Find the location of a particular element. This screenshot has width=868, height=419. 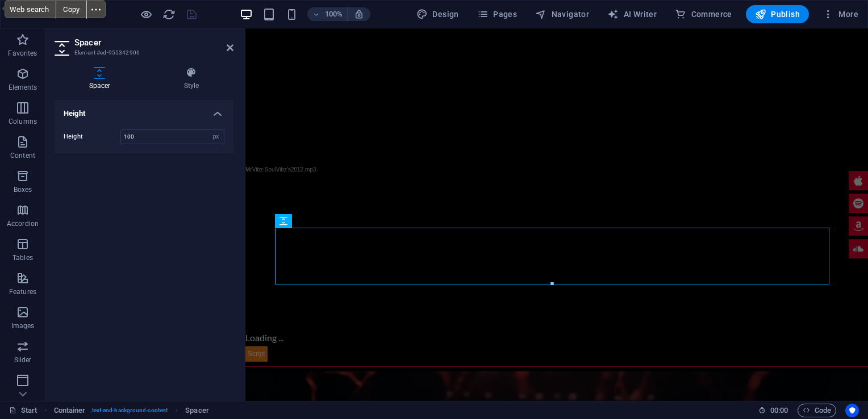

span: Web search is located at coordinates (30, 9).